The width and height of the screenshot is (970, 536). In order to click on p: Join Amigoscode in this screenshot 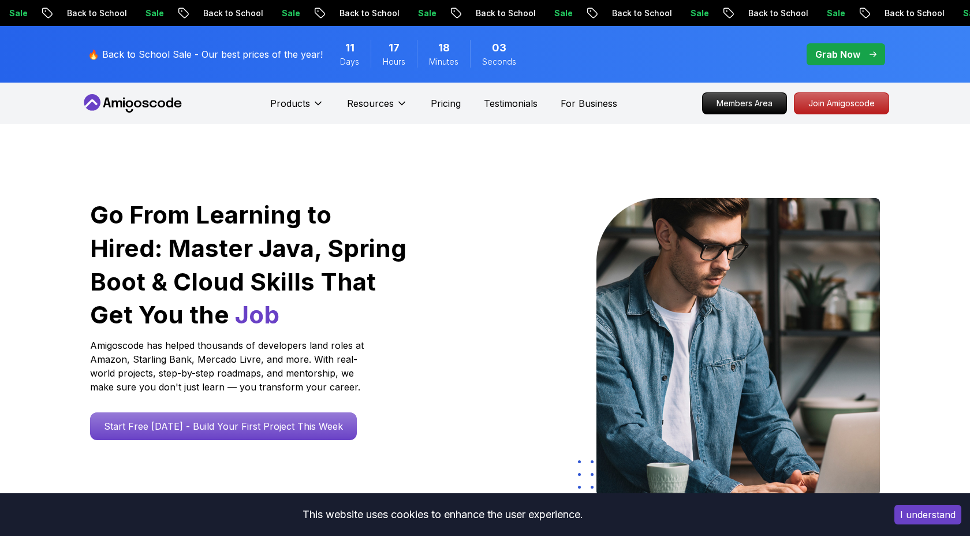, I will do `click(841, 103)`.